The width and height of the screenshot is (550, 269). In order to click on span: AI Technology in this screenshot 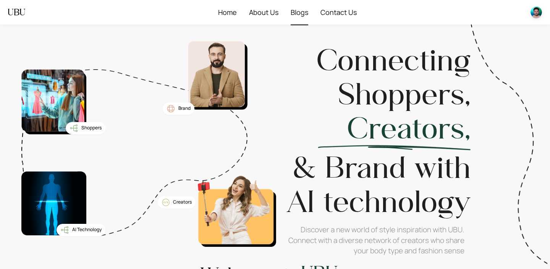, I will do `click(87, 229)`.